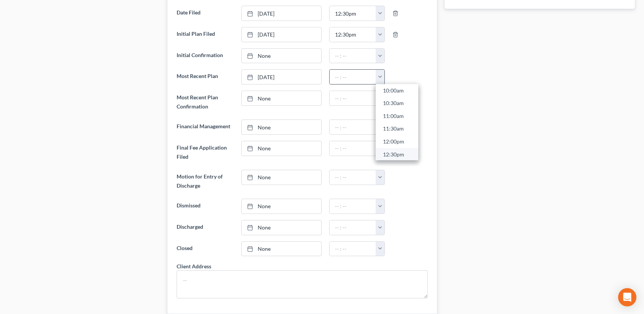  I want to click on label: Motion for Entry of Discharge, so click(205, 181).